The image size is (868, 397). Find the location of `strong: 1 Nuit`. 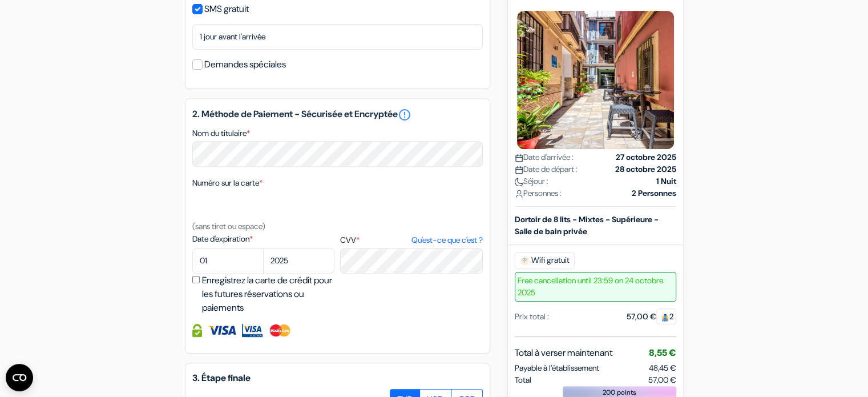

strong: 1 Nuit is located at coordinates (666, 181).